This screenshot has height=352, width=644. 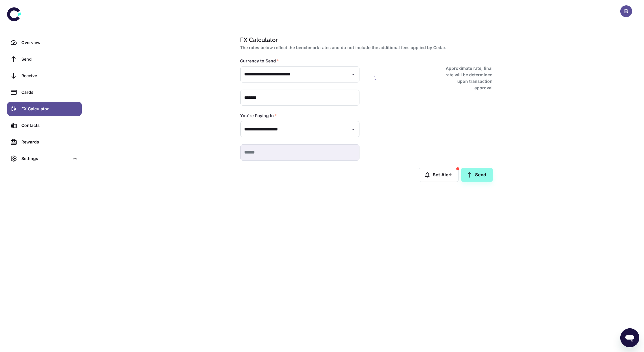 What do you see at coordinates (626, 12) in the screenshot?
I see `div: B` at bounding box center [626, 12].